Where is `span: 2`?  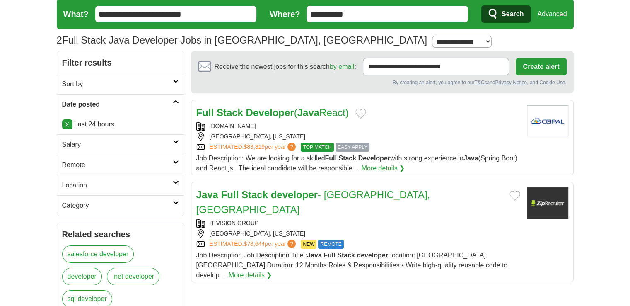
span: 2 is located at coordinates (59, 40).